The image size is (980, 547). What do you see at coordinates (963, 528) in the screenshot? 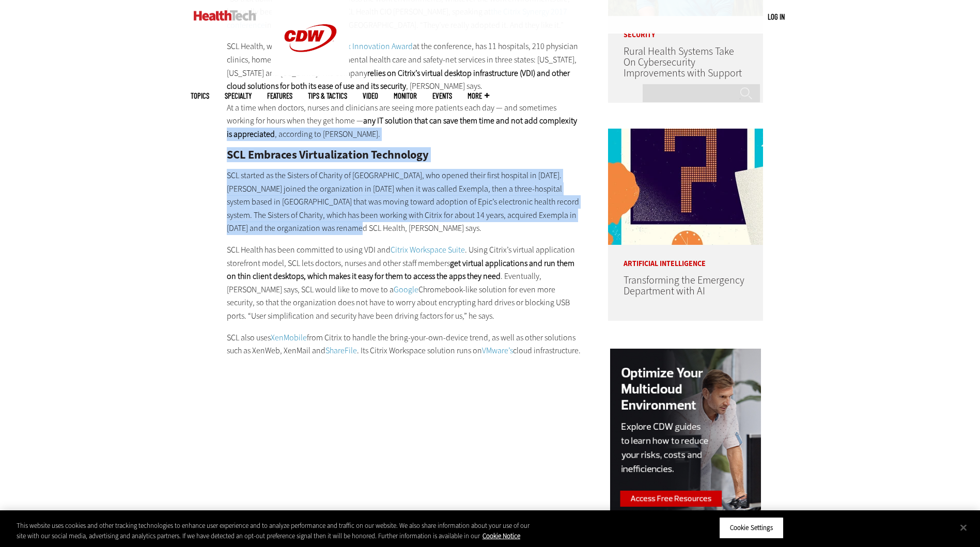
I see `button: Close` at bounding box center [963, 528].